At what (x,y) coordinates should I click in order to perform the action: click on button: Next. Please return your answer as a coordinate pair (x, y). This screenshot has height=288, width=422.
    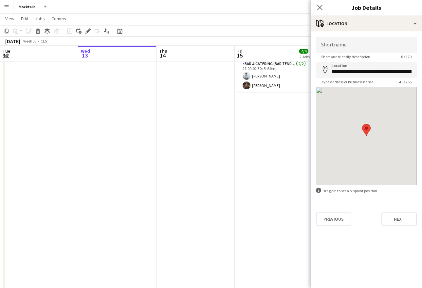
    Looking at the image, I should click on (399, 219).